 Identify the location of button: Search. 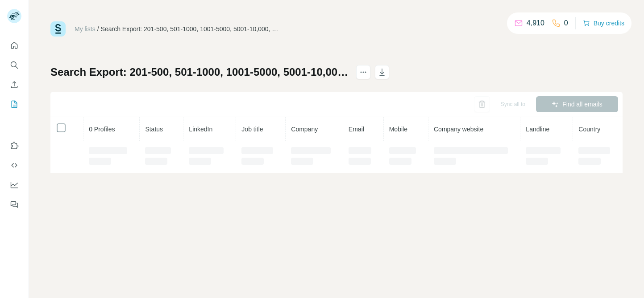
(14, 65).